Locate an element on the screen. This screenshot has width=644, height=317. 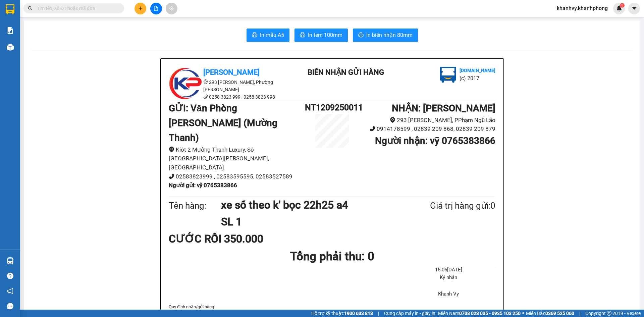
img: logo-vxr is located at coordinates (10, 9).